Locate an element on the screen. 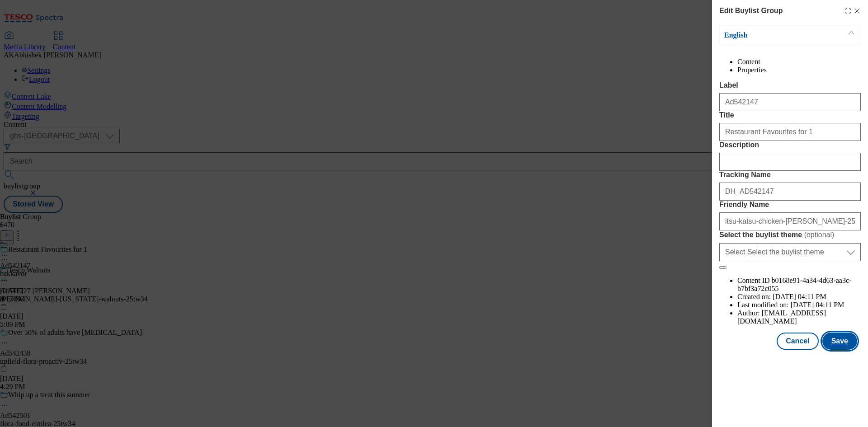 The image size is (868, 427). h4: Edit Buylist Group is located at coordinates (751, 11).